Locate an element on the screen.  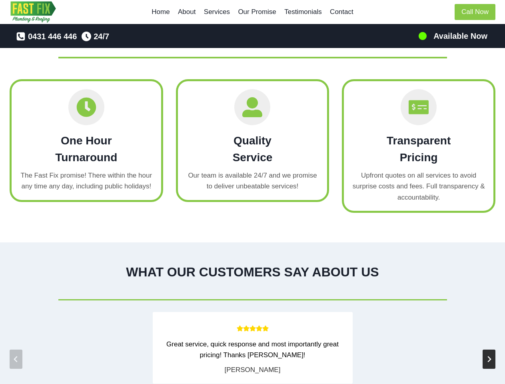
p: Our team is available 24/7 and we promise to deliver unbeatable services! is located at coordinates (252, 181).